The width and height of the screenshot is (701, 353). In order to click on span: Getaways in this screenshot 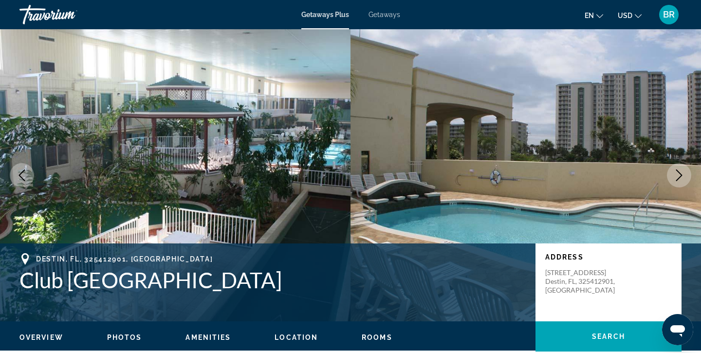, I will do `click(384, 15)`.